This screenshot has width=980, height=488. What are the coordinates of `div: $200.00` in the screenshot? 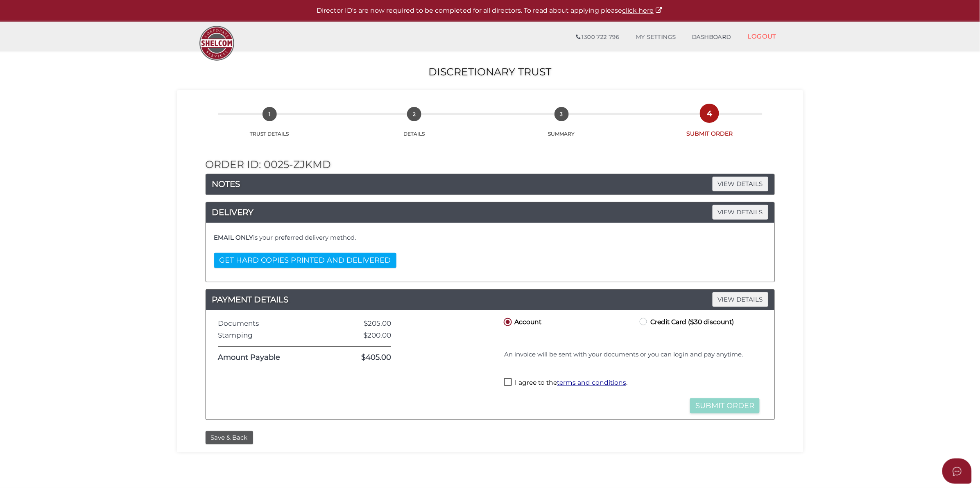 It's located at (364, 335).